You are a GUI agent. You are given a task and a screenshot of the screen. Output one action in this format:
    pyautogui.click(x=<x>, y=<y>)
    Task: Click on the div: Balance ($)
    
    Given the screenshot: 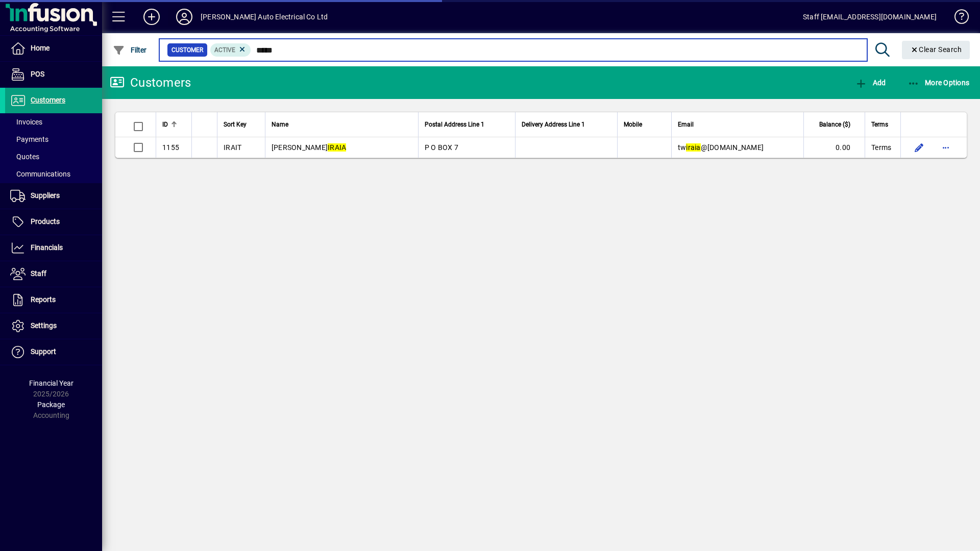 What is the action you would take?
    pyautogui.click(x=835, y=125)
    